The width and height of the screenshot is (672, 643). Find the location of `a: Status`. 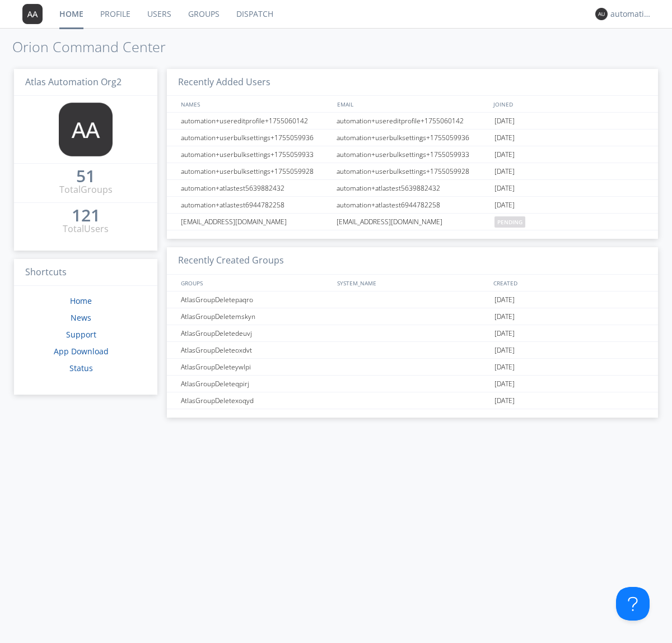

a: Status is located at coordinates (81, 368).